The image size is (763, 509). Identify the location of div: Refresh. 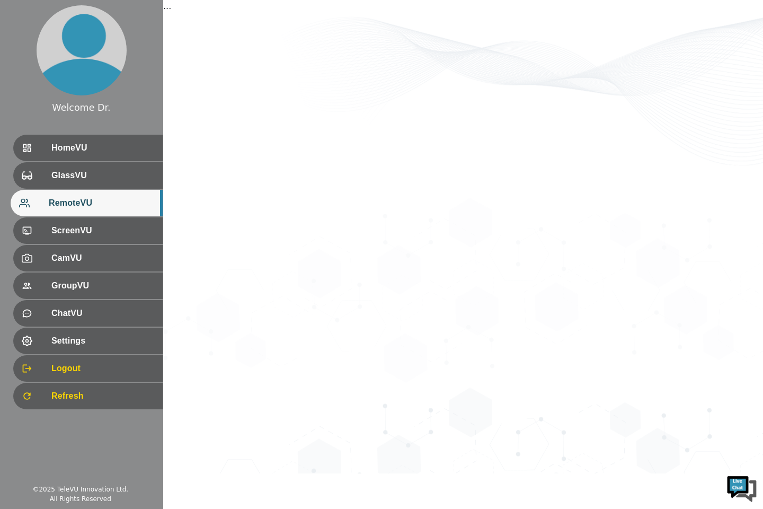
(88, 396).